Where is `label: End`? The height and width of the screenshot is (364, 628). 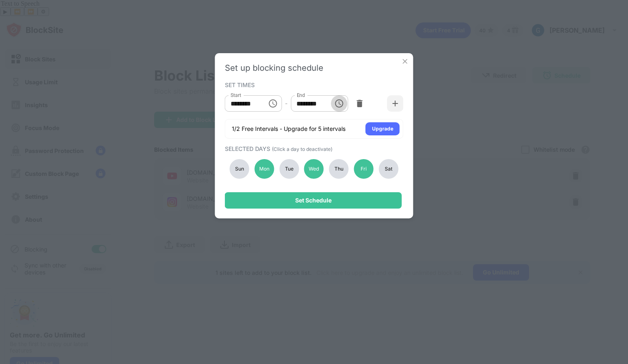
label: End is located at coordinates (301, 95).